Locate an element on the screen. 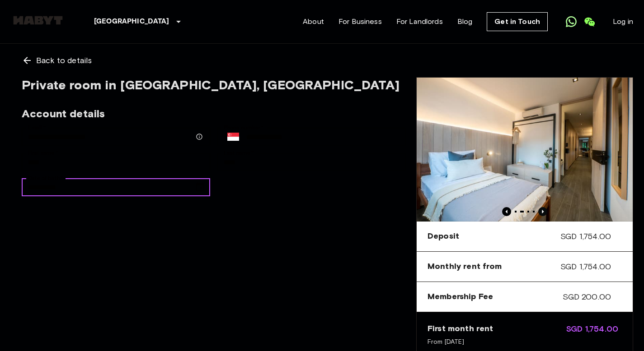 This screenshot has height=351, width=644. a: For Landlords is located at coordinates (419, 22).